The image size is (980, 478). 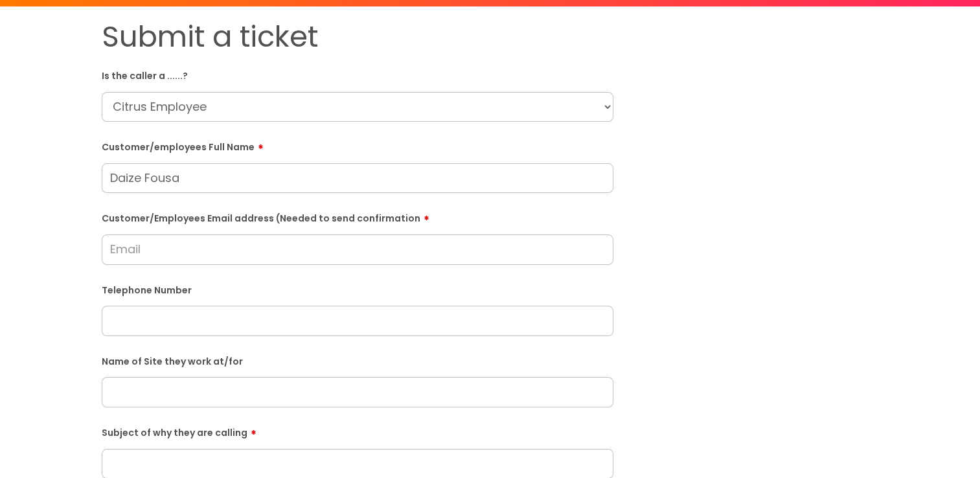 I want to click on h1: Submit a ticket, so click(x=358, y=37).